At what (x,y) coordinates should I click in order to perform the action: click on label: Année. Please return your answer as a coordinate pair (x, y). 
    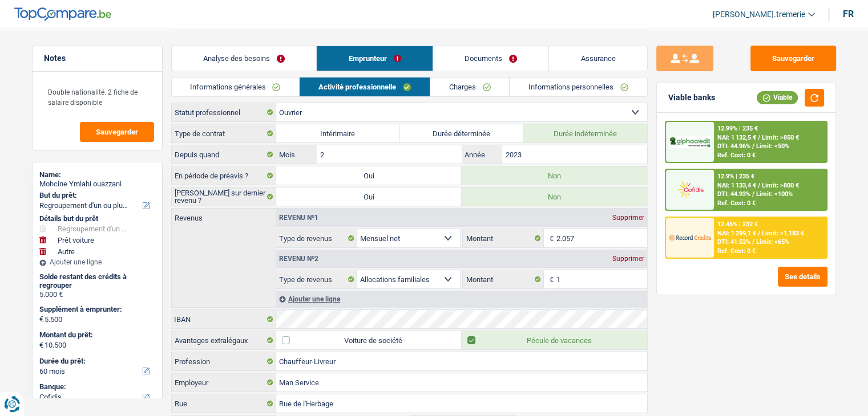
    Looking at the image, I should click on (481, 155).